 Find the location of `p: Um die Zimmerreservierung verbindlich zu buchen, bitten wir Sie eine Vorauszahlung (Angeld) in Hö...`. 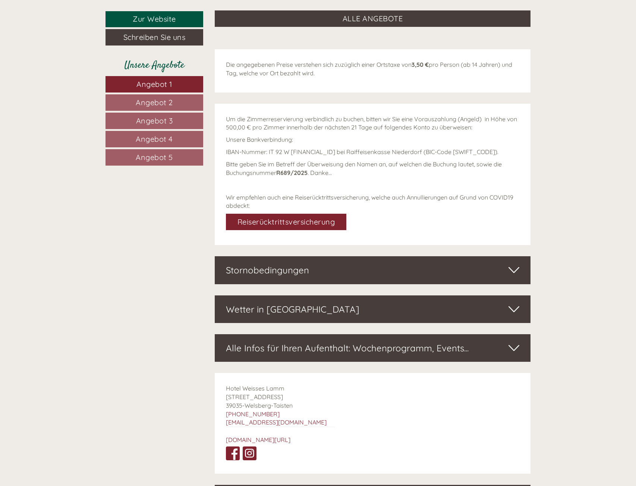

p: Um die Zimmerreservierung verbindlich zu buchen, bitten wir Sie eine Vorauszahlung (Angeld) in Hö... is located at coordinates (373, 123).